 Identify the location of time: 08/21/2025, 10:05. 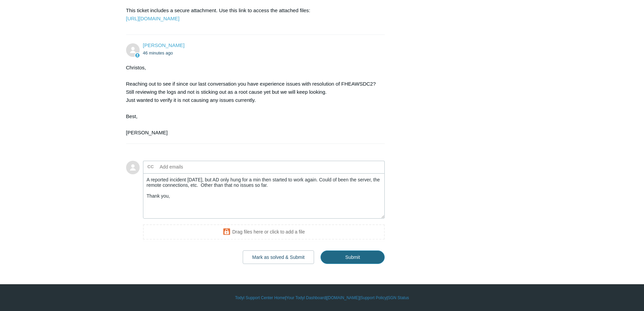
(158, 53).